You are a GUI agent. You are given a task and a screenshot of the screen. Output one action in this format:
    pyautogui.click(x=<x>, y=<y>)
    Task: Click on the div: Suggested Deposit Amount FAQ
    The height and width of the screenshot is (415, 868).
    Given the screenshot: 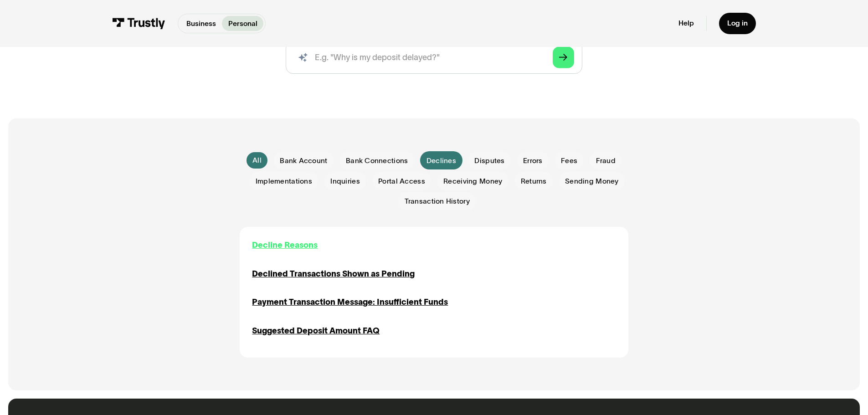 What is the action you would take?
    pyautogui.click(x=315, y=330)
    